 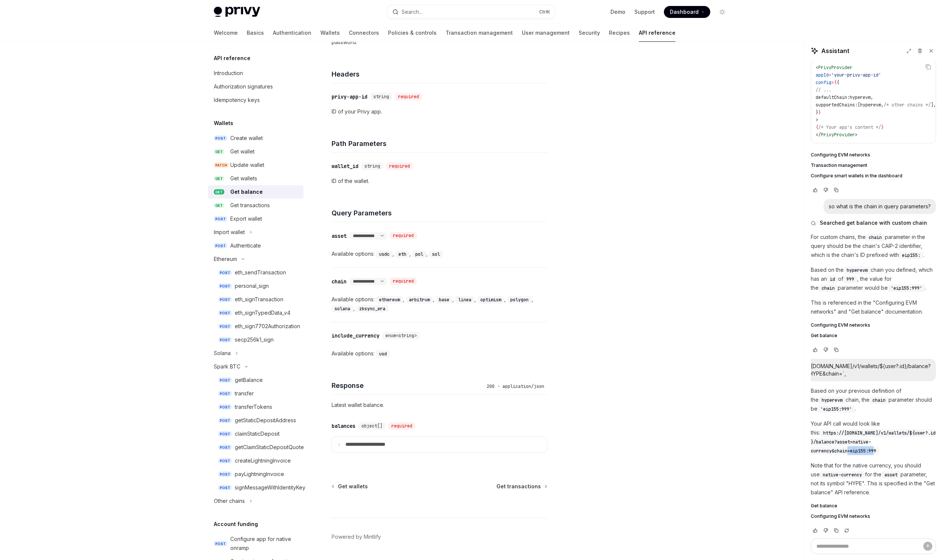 What do you see at coordinates (350, 487) in the screenshot?
I see `a: Get wallets` at bounding box center [350, 487].